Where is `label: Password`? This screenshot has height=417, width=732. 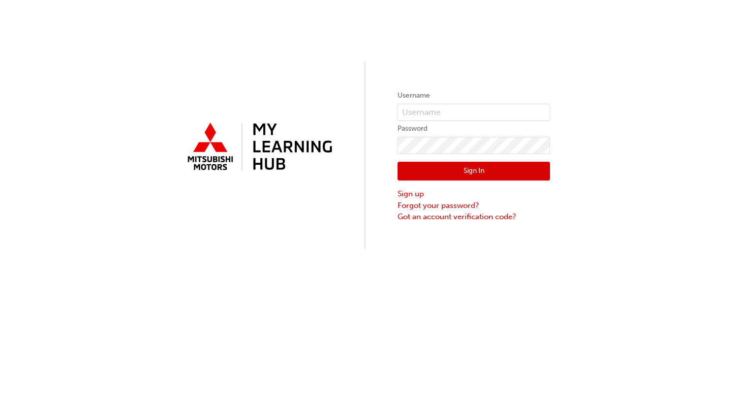 label: Password is located at coordinates (474, 129).